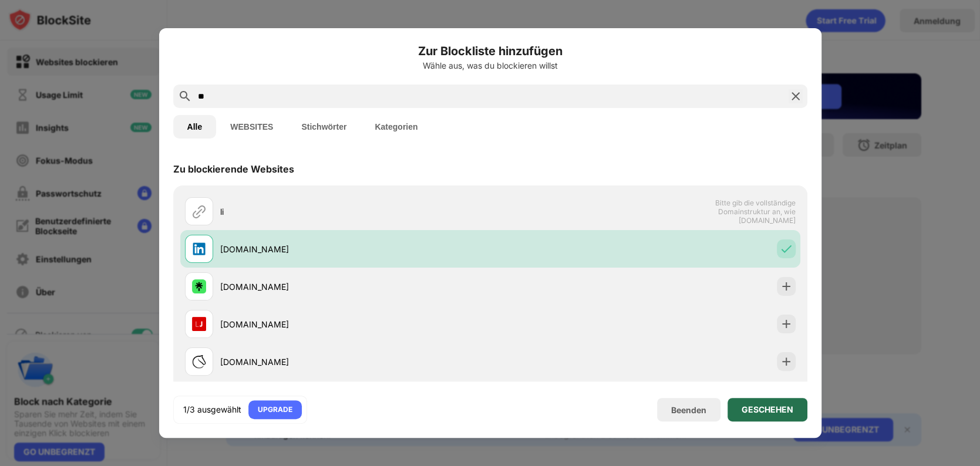 Image resolution: width=980 pixels, height=466 pixels. What do you see at coordinates (490, 51) in the screenshot?
I see `h6: Zur Blockliste hinzufügen` at bounding box center [490, 51].